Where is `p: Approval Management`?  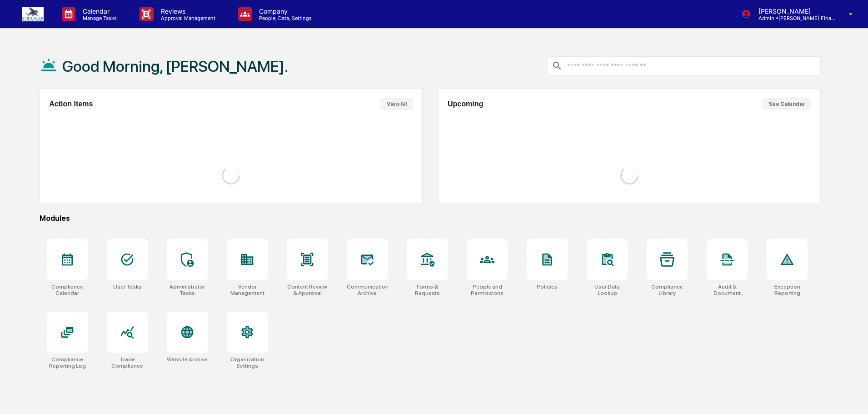 p: Approval Management is located at coordinates (187, 18).